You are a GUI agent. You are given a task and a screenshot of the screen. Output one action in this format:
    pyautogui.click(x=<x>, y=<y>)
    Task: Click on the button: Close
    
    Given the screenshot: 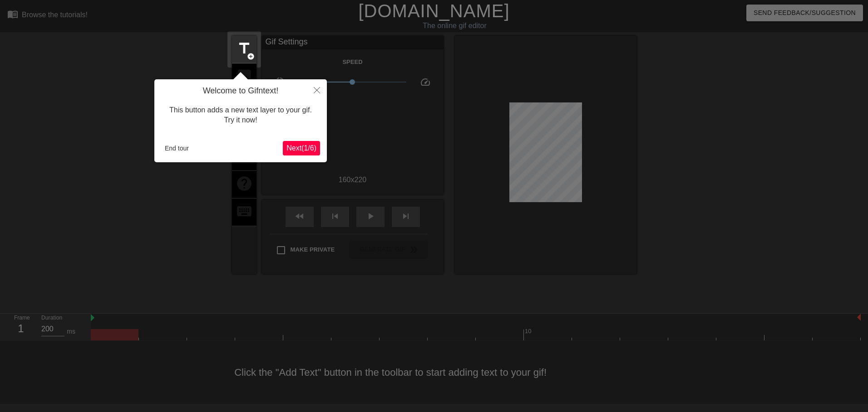 What is the action you would take?
    pyautogui.click(x=317, y=89)
    